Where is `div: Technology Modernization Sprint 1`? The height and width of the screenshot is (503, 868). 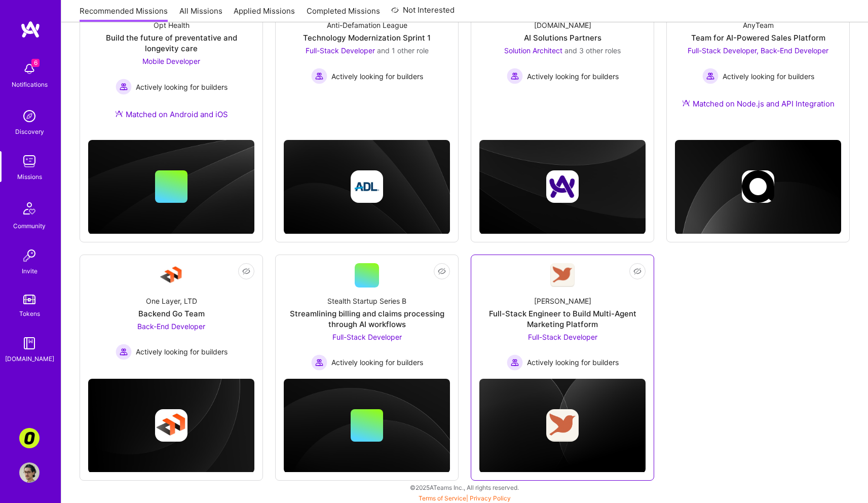 div: Technology Modernization Sprint 1 is located at coordinates (367, 37).